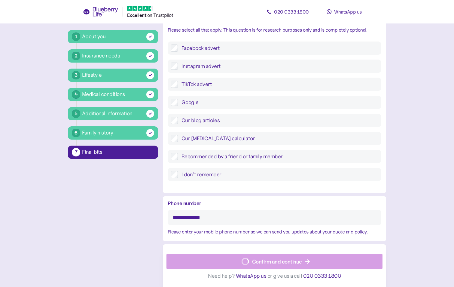 This screenshot has width=454, height=287. I want to click on div: Medical conditions, so click(103, 94).